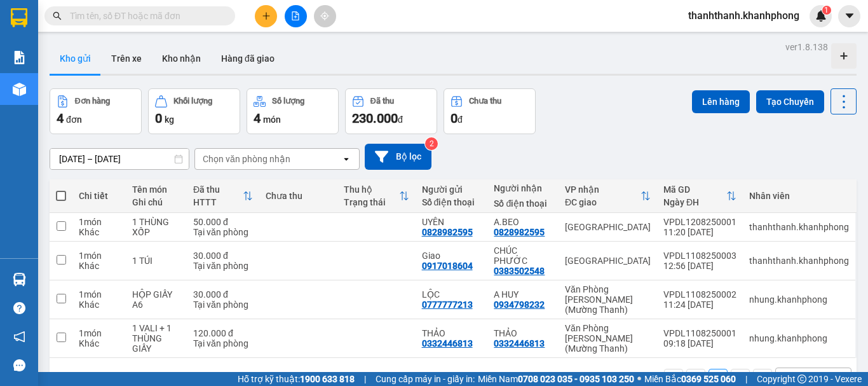  I want to click on img: logo-vxr, so click(19, 17).